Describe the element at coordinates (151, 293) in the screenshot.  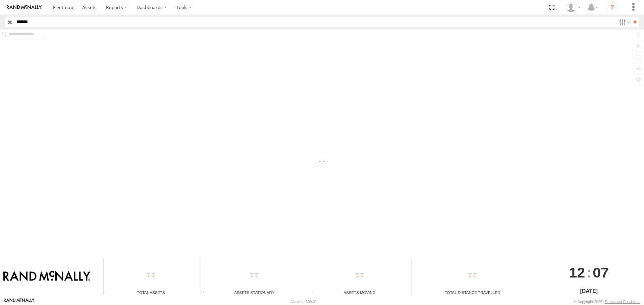
I see `div: Total Assets` at that location.